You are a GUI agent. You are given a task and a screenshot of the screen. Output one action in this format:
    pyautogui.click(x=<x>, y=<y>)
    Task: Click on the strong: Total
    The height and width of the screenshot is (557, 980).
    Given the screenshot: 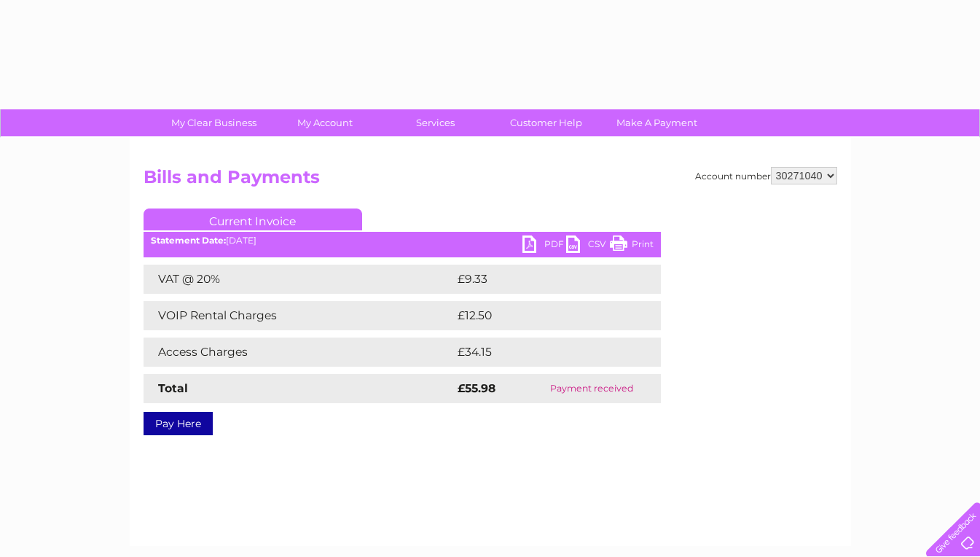 What is the action you would take?
    pyautogui.click(x=173, y=387)
    